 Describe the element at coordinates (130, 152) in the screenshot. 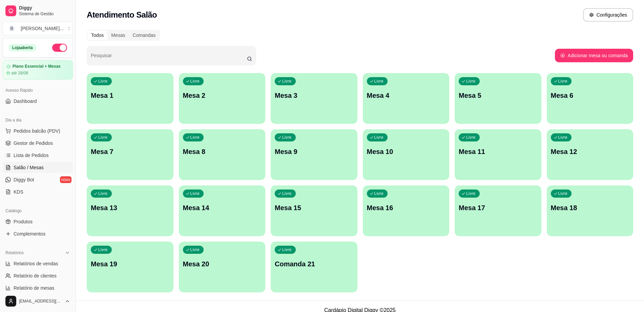

I see `p: Mesa 7` at that location.